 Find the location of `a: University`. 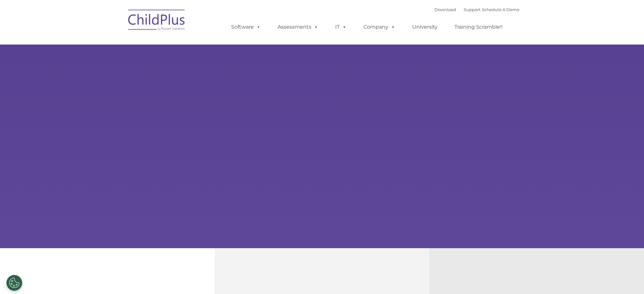

a: University is located at coordinates (425, 27).